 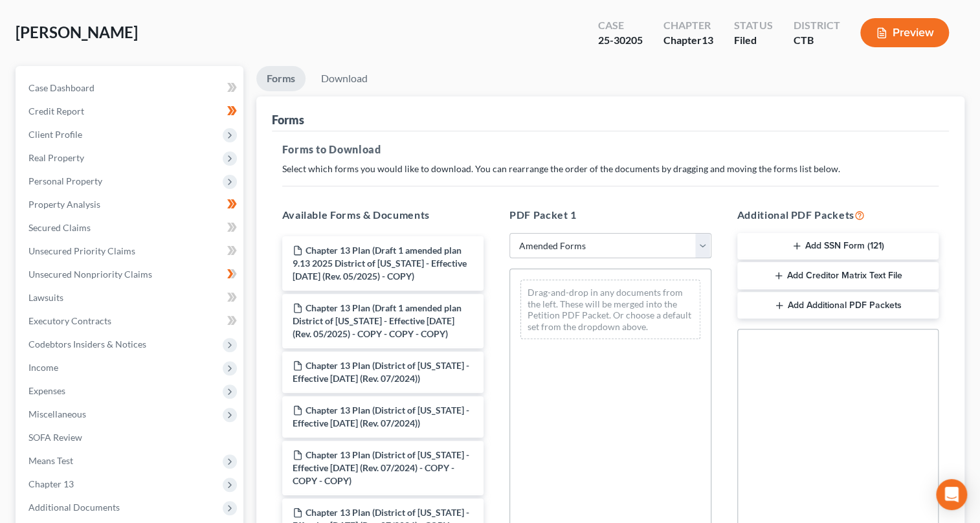 I want to click on a: Executory Contracts, so click(x=131, y=321).